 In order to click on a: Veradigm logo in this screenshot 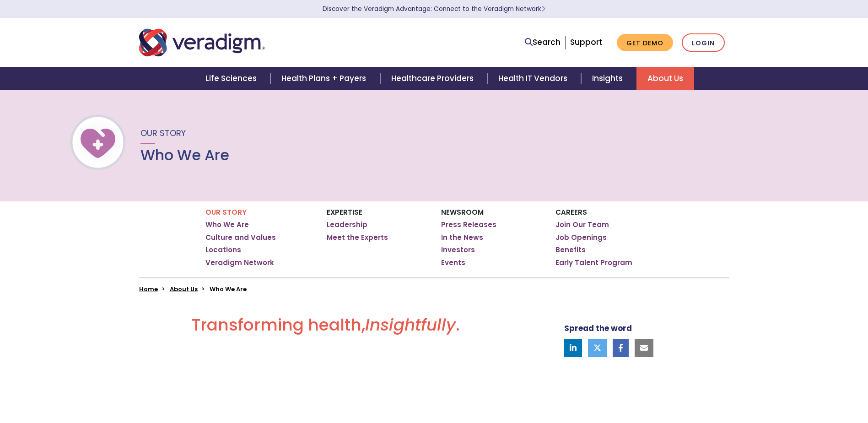, I will do `click(201, 42)`.